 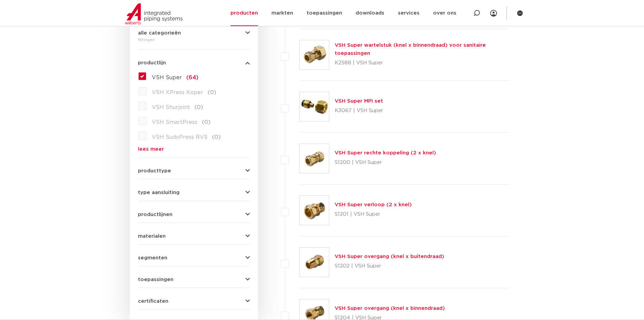 I want to click on div: fittingen, so click(x=193, y=40).